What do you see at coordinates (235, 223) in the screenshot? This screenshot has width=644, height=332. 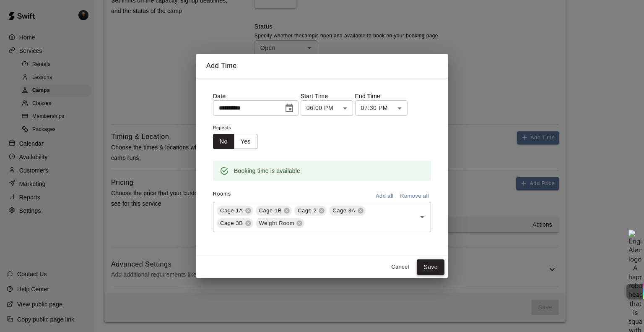 I see `div: Cage 3B` at bounding box center [235, 223].